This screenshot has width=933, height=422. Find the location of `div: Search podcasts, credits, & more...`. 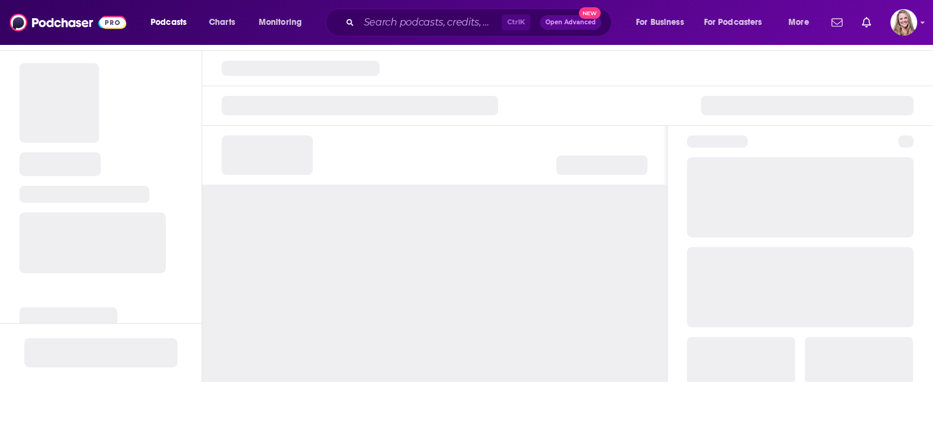

div: Search podcasts, credits, & more... is located at coordinates (480, 22).